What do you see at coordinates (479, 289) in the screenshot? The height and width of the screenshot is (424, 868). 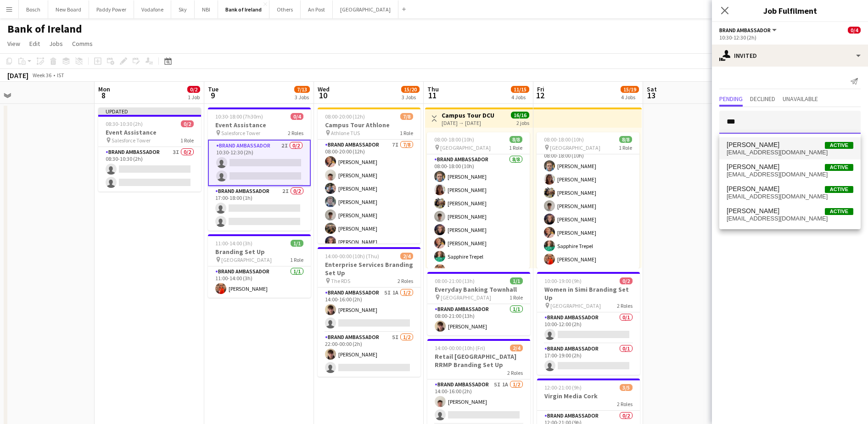 I see `h3: Everyday Banking Townhall` at bounding box center [479, 289].